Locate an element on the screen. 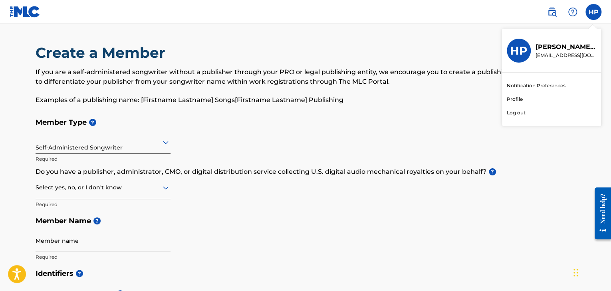 This screenshot has width=611, height=291. p: Examples of a publishing name: [Firstname Lastname] Songs[Firstname Lastname] Publishing is located at coordinates (305, 100).